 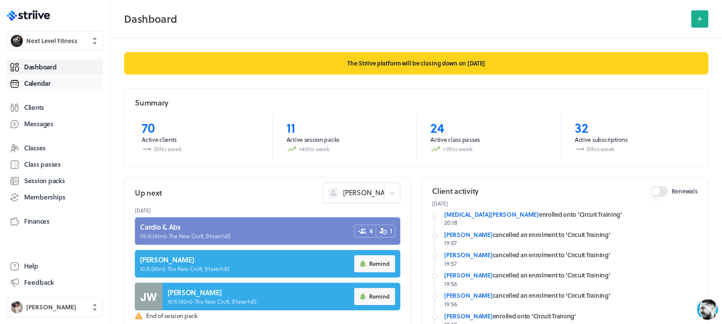 I want to click on span: Messages, so click(x=39, y=124).